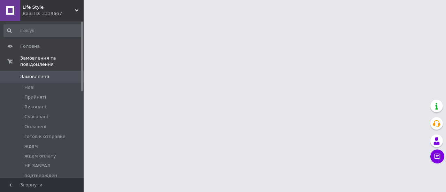 This screenshot has height=192, width=446. What do you see at coordinates (45, 137) in the screenshot?
I see `span: готов к отправке` at bounding box center [45, 137].